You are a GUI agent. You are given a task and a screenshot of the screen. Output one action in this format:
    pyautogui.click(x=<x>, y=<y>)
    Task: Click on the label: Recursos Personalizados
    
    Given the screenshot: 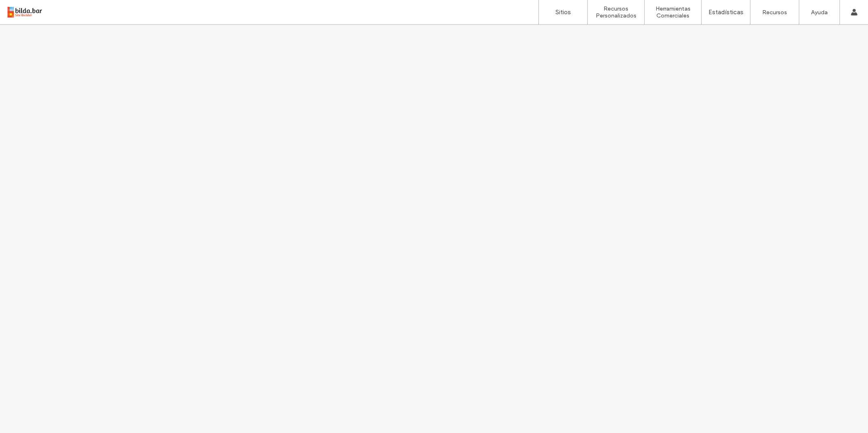 What is the action you would take?
    pyautogui.click(x=615, y=12)
    